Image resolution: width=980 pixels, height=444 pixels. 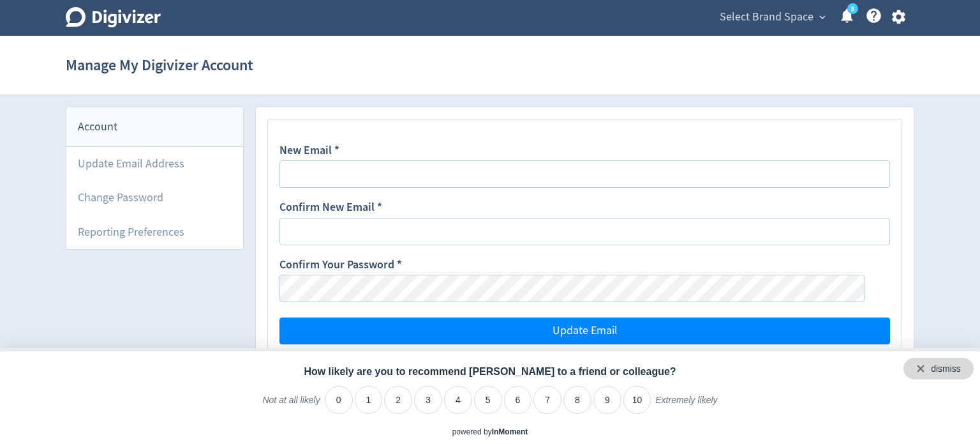 I want to click on a: 5, so click(x=853, y=9).